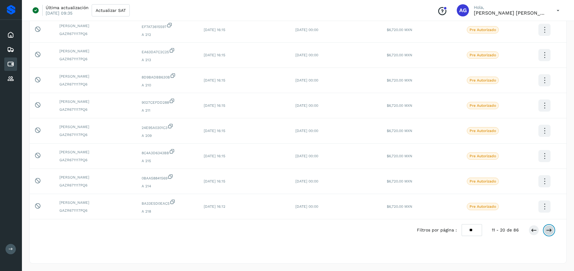 The width and height of the screenshot is (574, 271). Describe the element at coordinates (11, 79) in the screenshot. I see `div: Proveedores` at that location.